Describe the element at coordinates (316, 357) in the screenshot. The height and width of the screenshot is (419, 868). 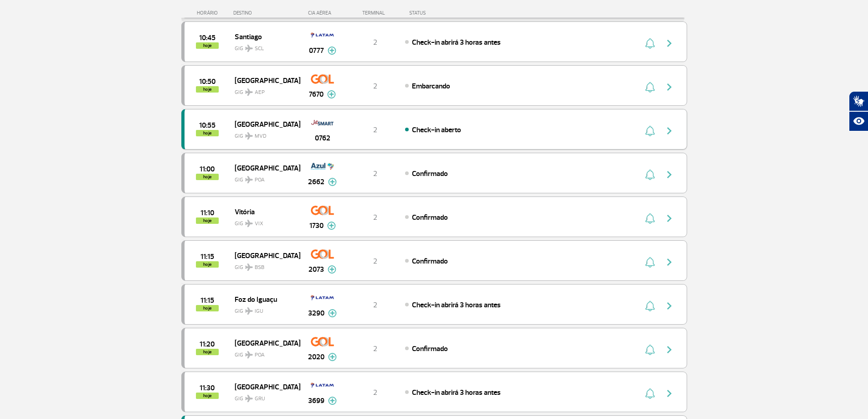
I see `span: 2020` at that location.